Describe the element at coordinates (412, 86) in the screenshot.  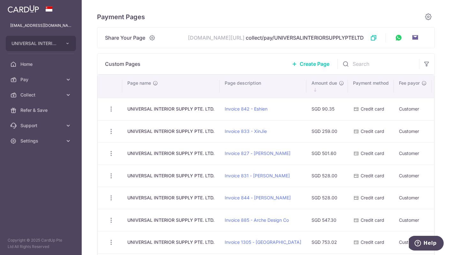
I see `th: Fee payor` at that location.